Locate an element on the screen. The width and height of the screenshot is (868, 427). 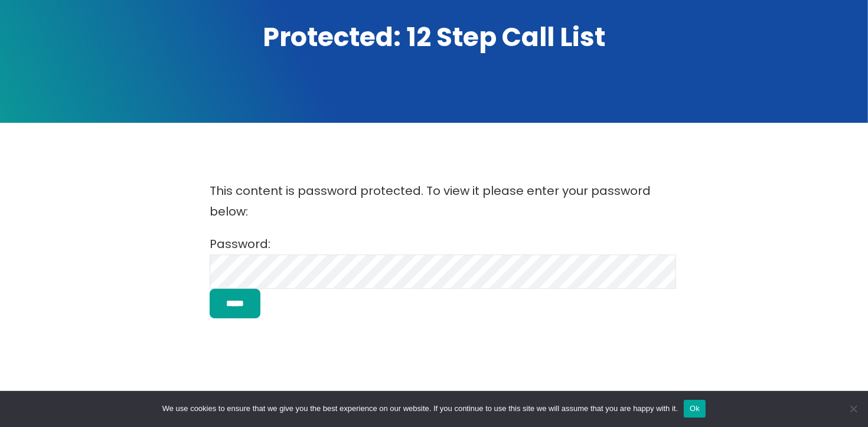
span: No is located at coordinates (853, 409).